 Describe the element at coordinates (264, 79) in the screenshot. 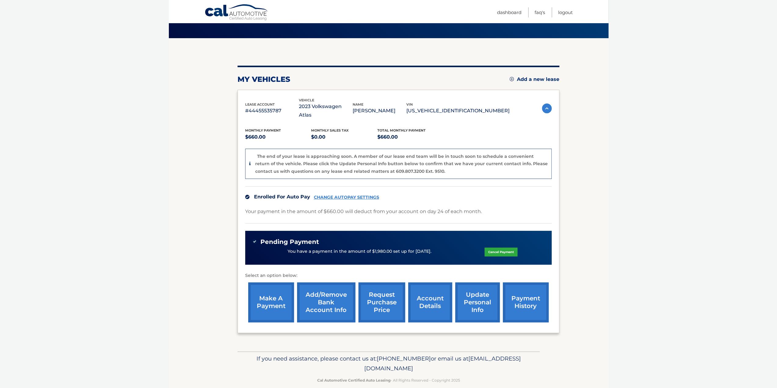

I see `h2: my vehicles` at that location.